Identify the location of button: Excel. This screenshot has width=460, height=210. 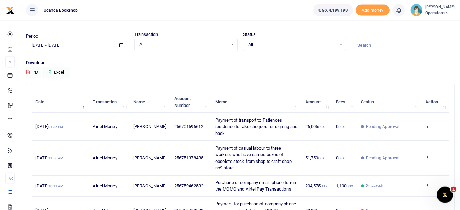
(56, 72).